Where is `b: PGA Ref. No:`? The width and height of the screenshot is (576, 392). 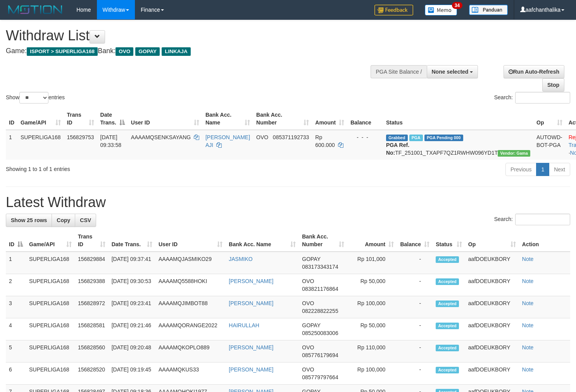 b: PGA Ref. No: is located at coordinates (398, 149).